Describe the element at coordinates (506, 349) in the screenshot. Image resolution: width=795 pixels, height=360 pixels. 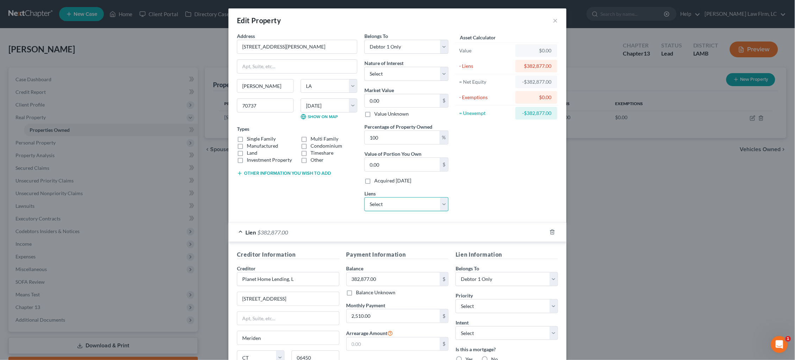
I see `label: Is this a mortgage?` at that location.